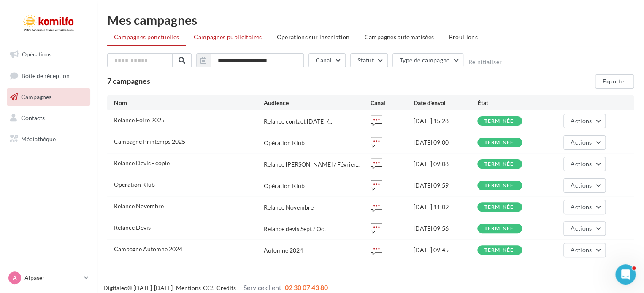  Describe the element at coordinates (327, 60) in the screenshot. I see `button: Canal` at that location.